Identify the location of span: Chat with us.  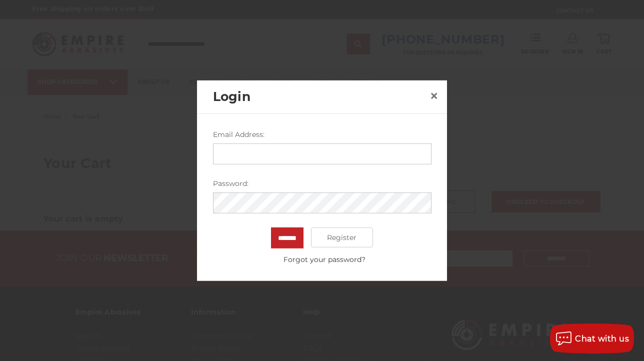
(602, 339).